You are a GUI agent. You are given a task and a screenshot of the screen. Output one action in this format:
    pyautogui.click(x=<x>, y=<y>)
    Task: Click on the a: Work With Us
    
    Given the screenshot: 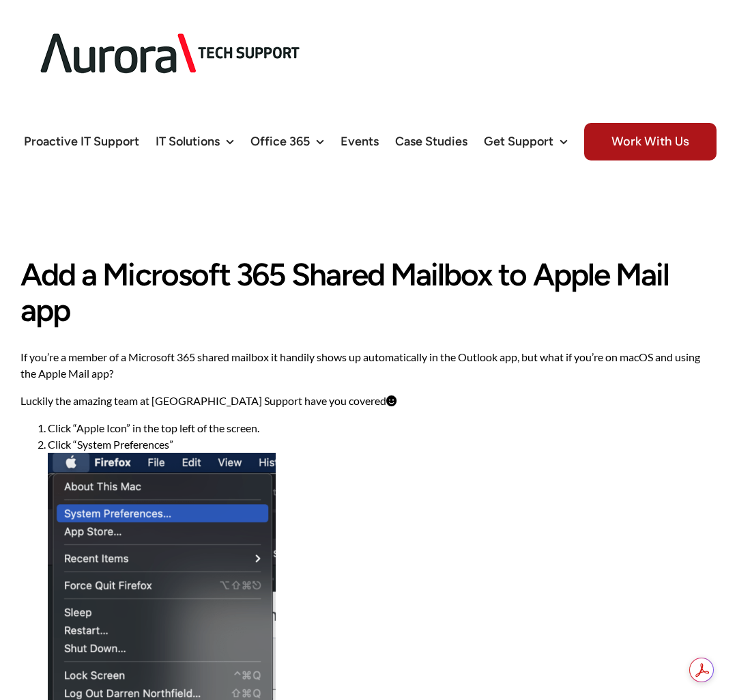 What is the action you would take?
    pyautogui.click(x=651, y=141)
    